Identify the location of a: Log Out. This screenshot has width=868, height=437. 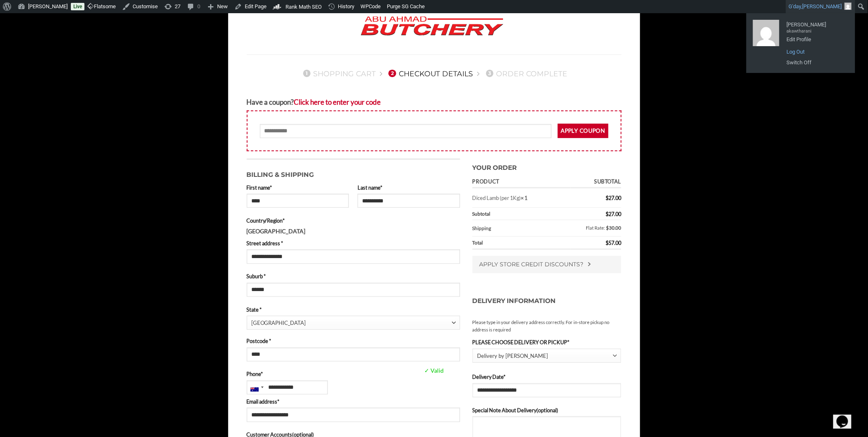
(816, 52).